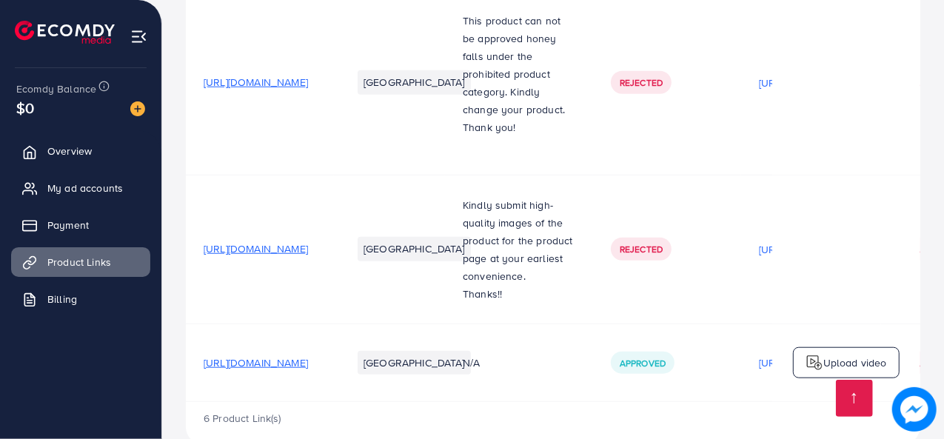 This screenshot has width=944, height=439. Describe the element at coordinates (242, 418) in the screenshot. I see `span: 6 Product Link(s)` at that location.